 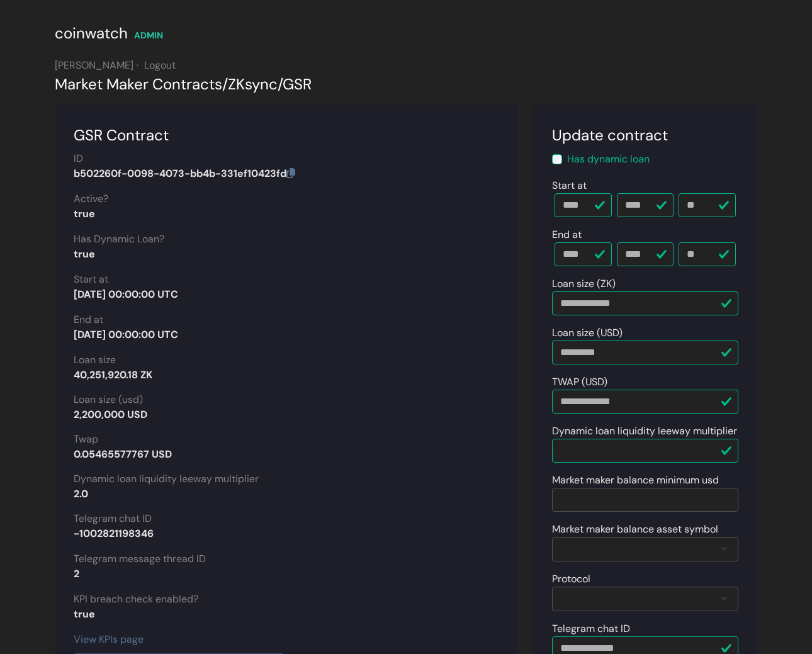 What do you see at coordinates (109, 400) in the screenshot?
I see `label: Loan size (usd)` at bounding box center [109, 400].